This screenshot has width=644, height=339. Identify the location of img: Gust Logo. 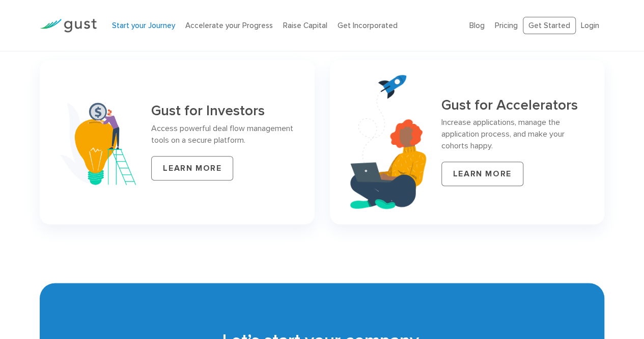
(68, 26).